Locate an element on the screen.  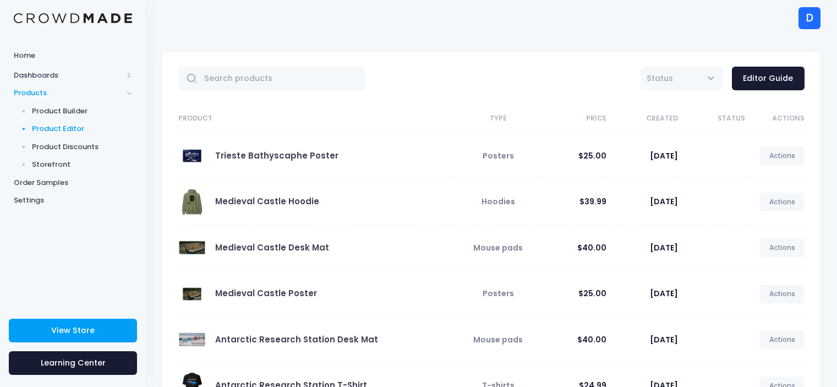
span: Product Builder is located at coordinates (82, 111).